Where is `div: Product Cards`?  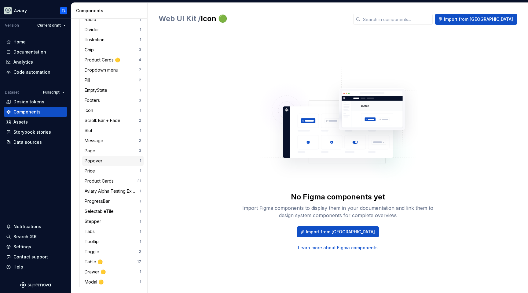
div: Product Cards is located at coordinates (100, 181).